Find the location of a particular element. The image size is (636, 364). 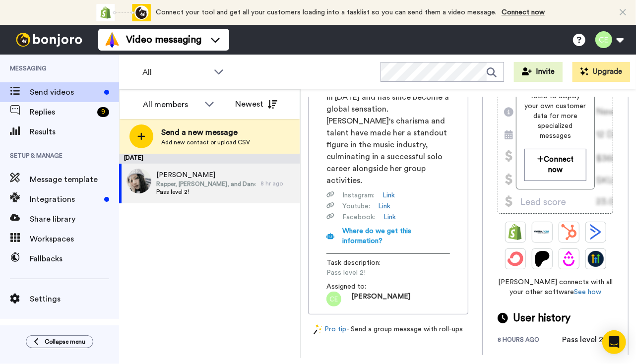

button: Connect now is located at coordinates (555, 165).